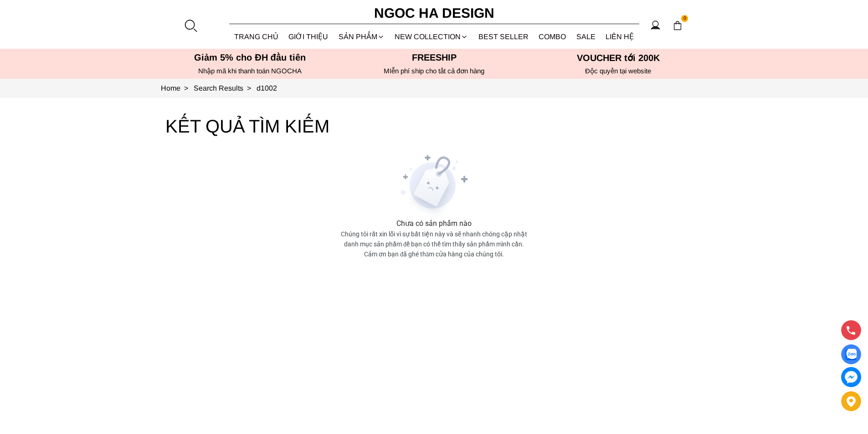 The width and height of the screenshot is (868, 434). I want to click on font: Freeship, so click(434, 57).